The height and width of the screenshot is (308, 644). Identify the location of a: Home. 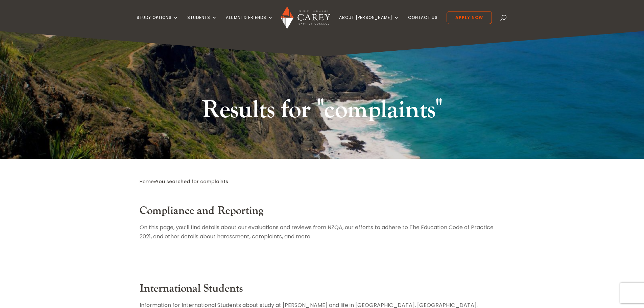
(147, 181).